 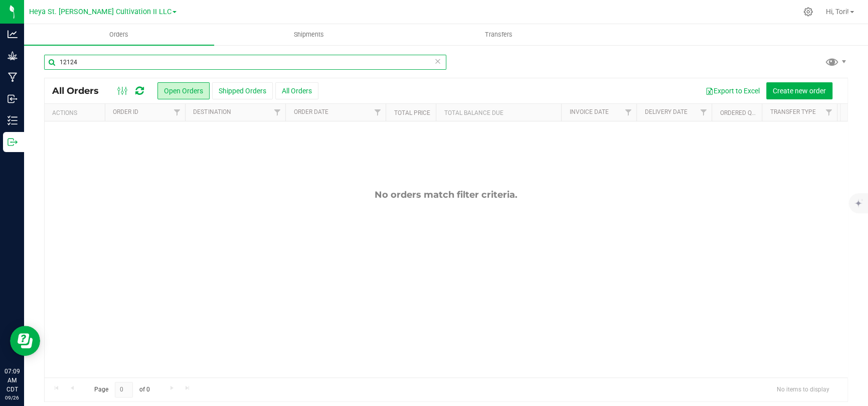 I want to click on a: Invoice Date, so click(x=589, y=112).